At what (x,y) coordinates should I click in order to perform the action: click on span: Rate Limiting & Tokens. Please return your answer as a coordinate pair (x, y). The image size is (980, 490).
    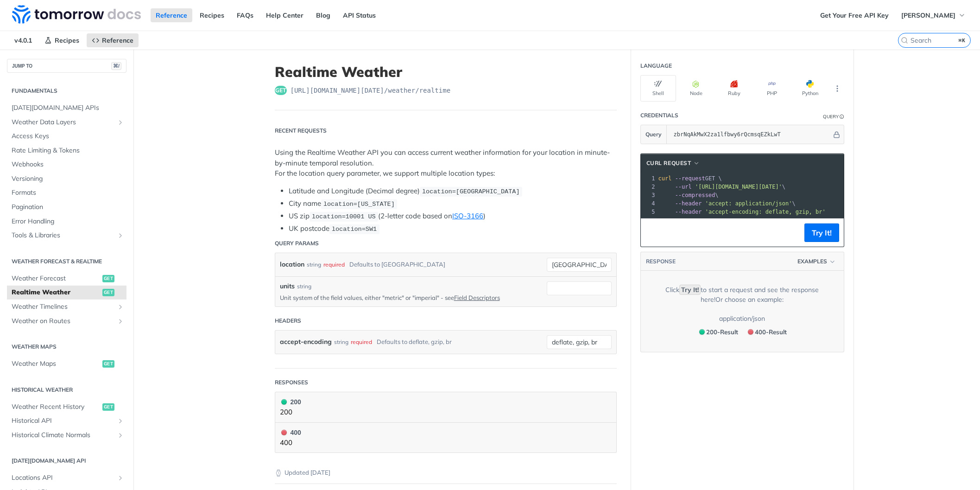
    Looking at the image, I should click on (68, 150).